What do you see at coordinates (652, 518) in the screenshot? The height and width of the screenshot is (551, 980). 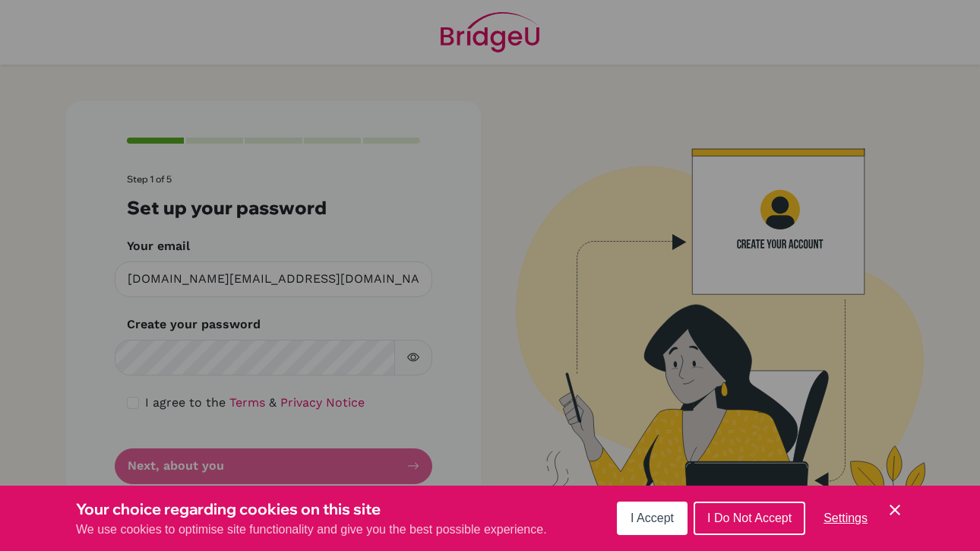 I see `button: I Accept` at bounding box center [652, 518].